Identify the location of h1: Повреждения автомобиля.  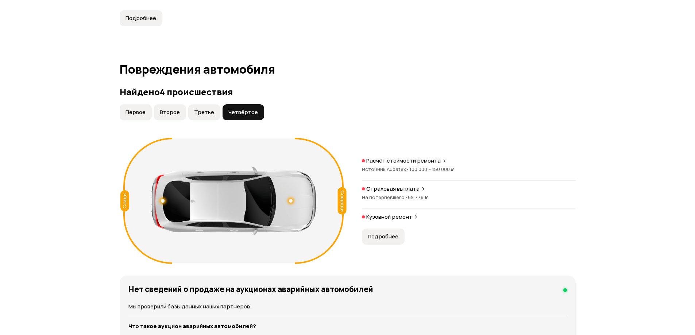
(347, 69).